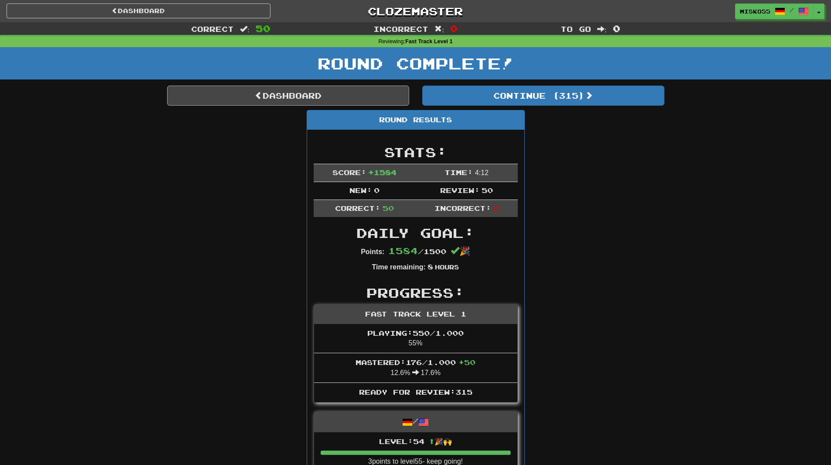 The image size is (831, 465). I want to click on span: Playing: 550 / 1.000, so click(415, 333).